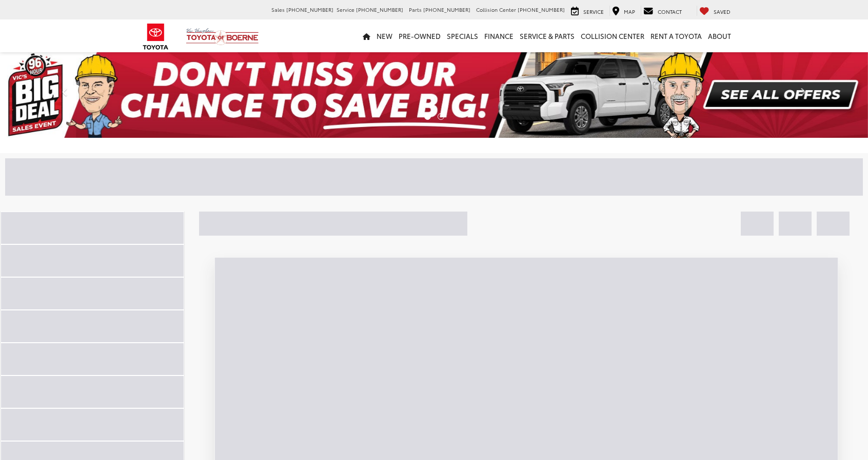 The width and height of the screenshot is (868, 460). What do you see at coordinates (714, 11) in the screenshot?
I see `a: My Saved Vehicles` at bounding box center [714, 11].